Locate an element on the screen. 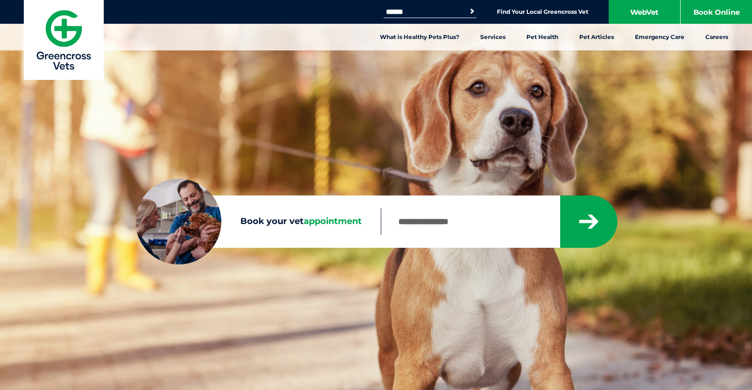 The image size is (752, 390). span: appointment is located at coordinates (332, 221).